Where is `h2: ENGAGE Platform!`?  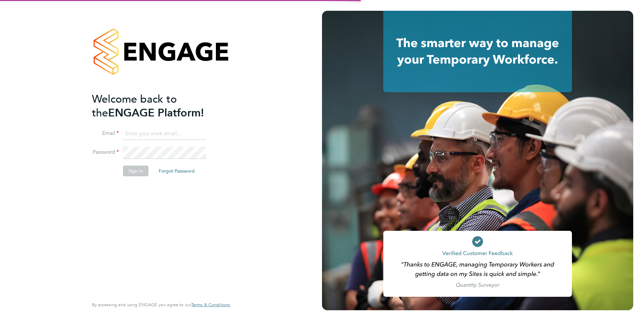
h2: ENGAGE Platform! is located at coordinates (158, 106).